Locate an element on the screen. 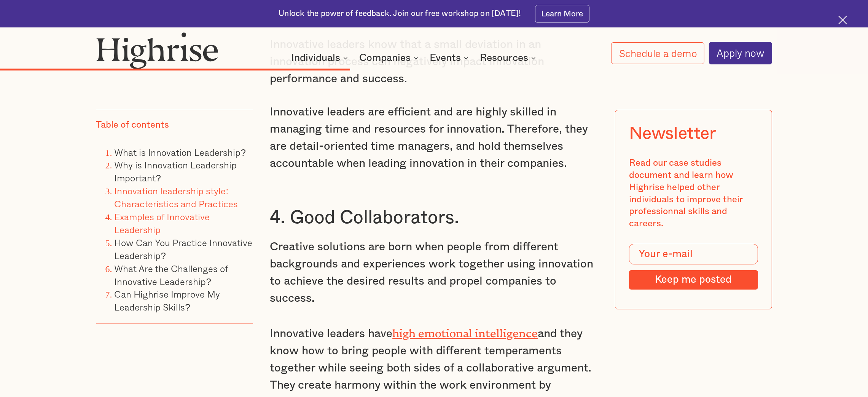  div: Read our case studies document and learn how Highrise helped other individuals to improve their p... is located at coordinates (694, 193).